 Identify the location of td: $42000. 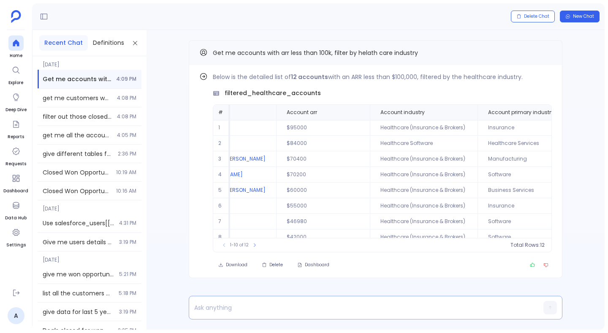
(323, 237).